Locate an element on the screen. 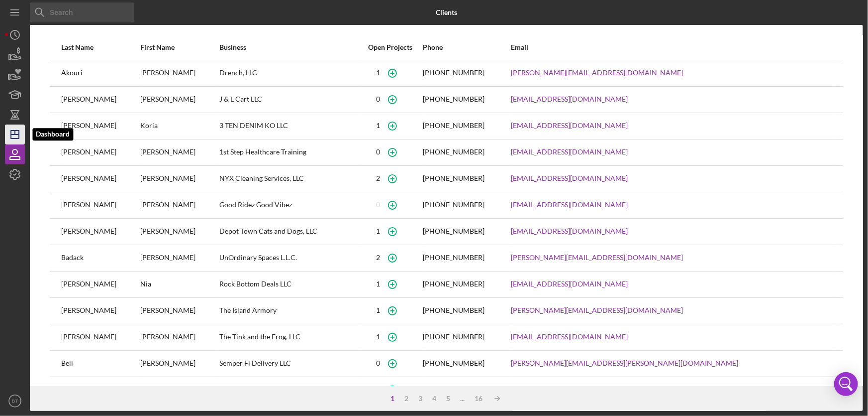 The image size is (868, 416). div: Drench, LLC is located at coordinates (289, 73).